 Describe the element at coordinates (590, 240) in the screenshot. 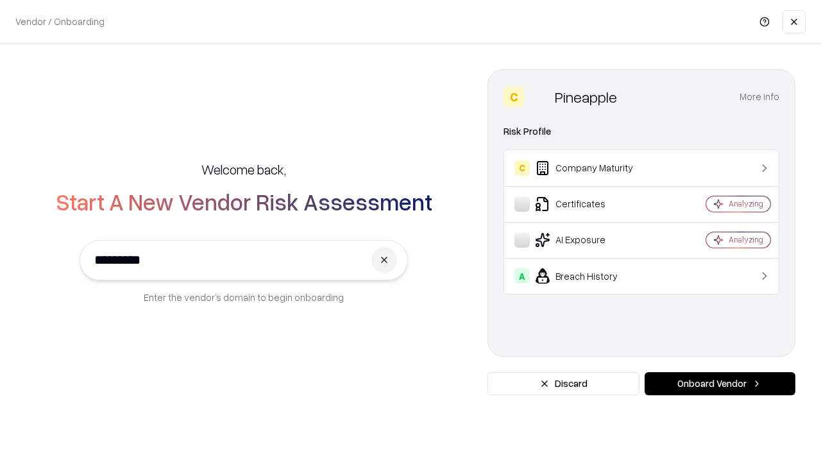

I see `div: AI Exposure` at that location.